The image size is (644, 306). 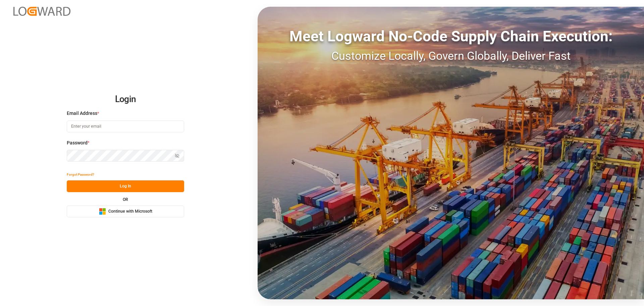 What do you see at coordinates (42, 11) in the screenshot?
I see `img: Logward_new_orange.png` at bounding box center [42, 11].